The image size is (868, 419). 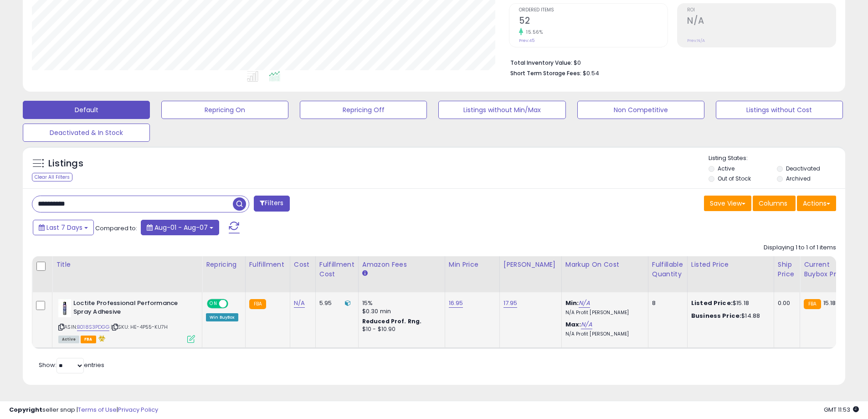 I want to click on li: $0, so click(x=669, y=62).